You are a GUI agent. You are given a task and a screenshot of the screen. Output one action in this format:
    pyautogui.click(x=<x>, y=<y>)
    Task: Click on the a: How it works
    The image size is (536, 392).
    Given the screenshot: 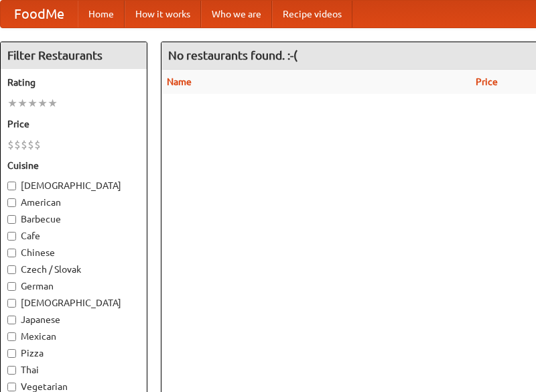 What is the action you would take?
    pyautogui.click(x=163, y=14)
    